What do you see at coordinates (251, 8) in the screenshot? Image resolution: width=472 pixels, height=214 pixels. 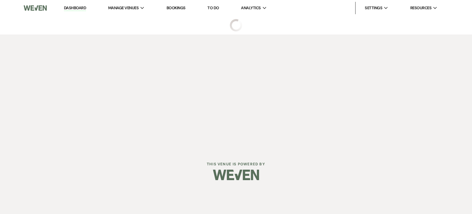 I see `span: Analytics` at bounding box center [251, 8].